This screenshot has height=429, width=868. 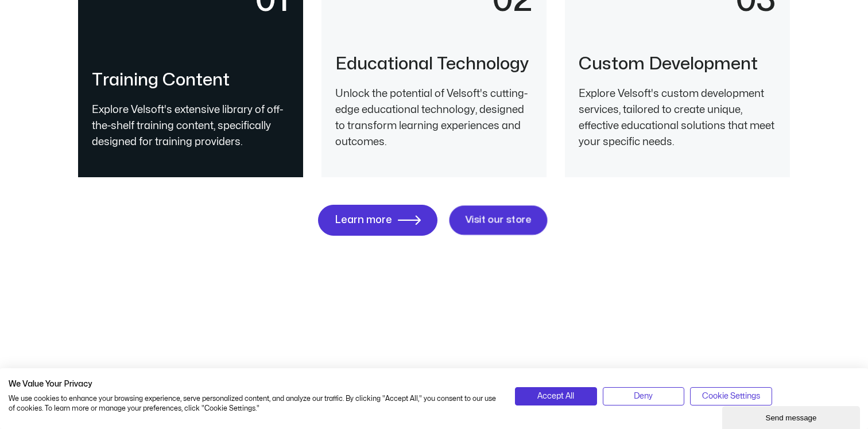 I want to click on h2: We Value Your Privacy, so click(x=253, y=385).